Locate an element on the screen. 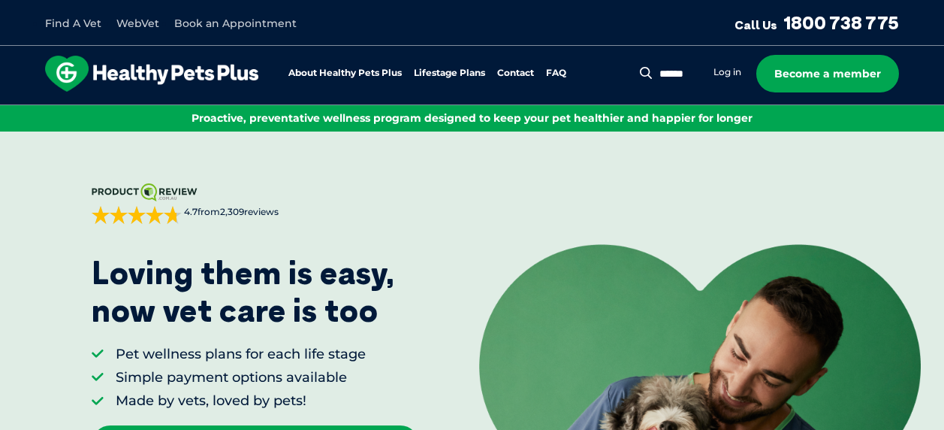 This screenshot has height=430, width=944. a: 4.7from2,309reviews is located at coordinates (255, 204).